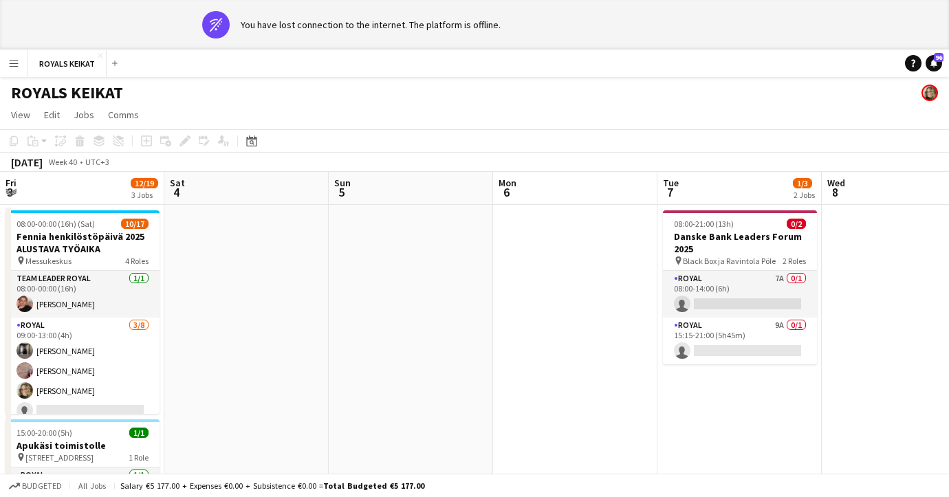 The height and width of the screenshot is (497, 949). Describe the element at coordinates (84, 115) in the screenshot. I see `span: Jobs` at that location.